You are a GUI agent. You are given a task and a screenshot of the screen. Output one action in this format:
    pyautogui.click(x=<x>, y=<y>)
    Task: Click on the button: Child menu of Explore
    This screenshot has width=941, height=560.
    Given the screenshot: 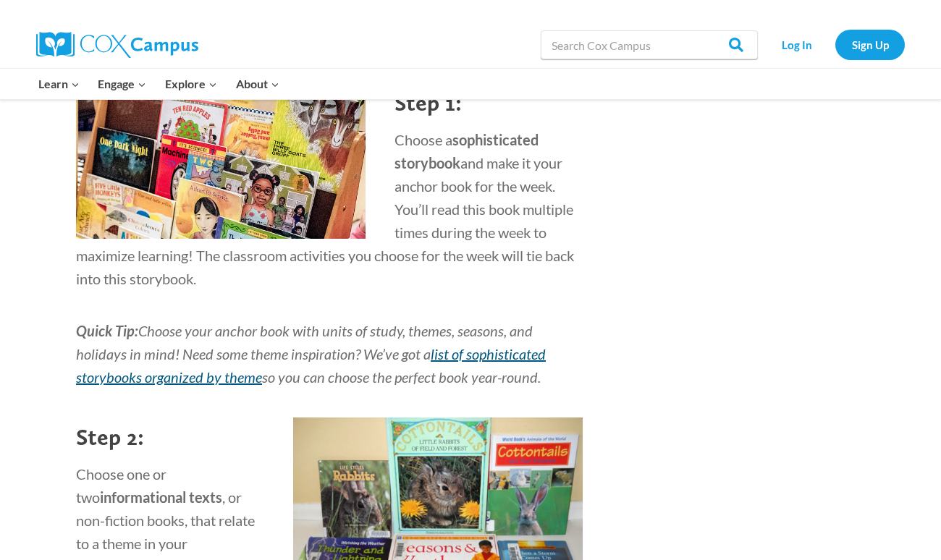 What is the action you would take?
    pyautogui.click(x=191, y=84)
    